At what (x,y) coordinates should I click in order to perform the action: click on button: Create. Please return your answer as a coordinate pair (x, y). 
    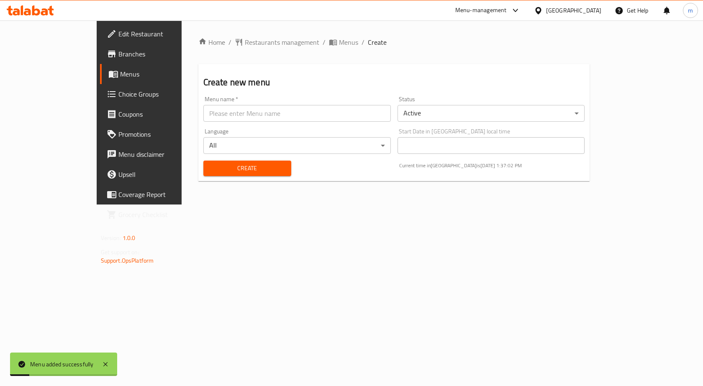
    Looking at the image, I should click on (247, 168).